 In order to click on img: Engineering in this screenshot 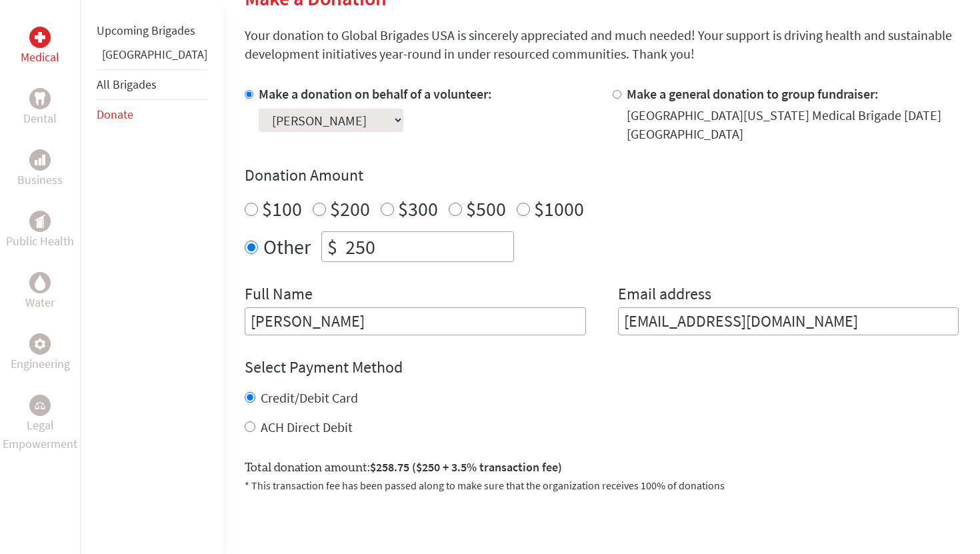, I will do `click(40, 344)`.